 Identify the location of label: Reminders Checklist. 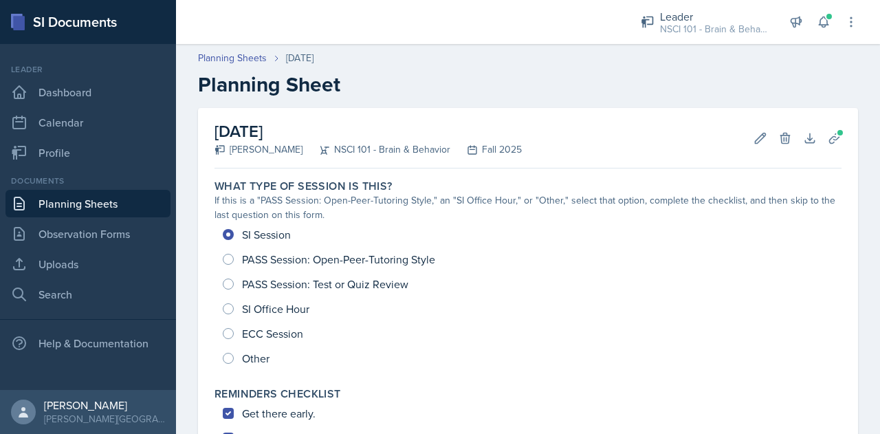
(278, 394).